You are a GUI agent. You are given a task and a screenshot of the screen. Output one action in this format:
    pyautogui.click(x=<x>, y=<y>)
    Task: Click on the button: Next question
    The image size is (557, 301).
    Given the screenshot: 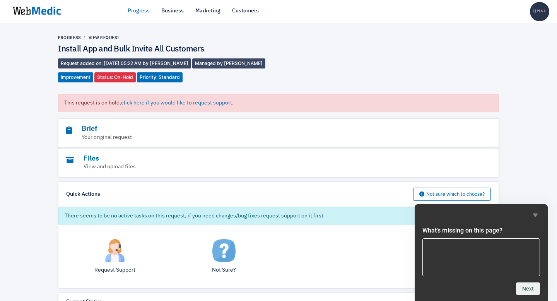 What is the action you would take?
    pyautogui.click(x=528, y=289)
    